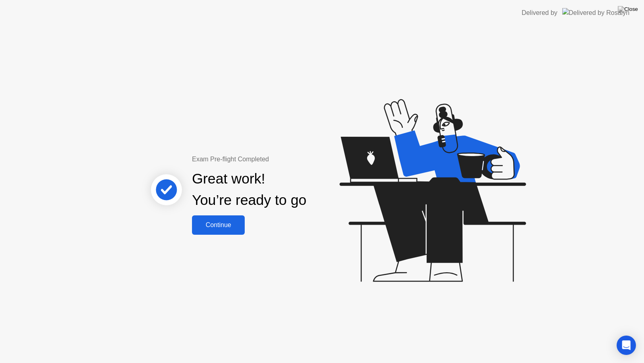  What do you see at coordinates (626, 345) in the screenshot?
I see `div: Open Intercom Messenger` at bounding box center [626, 345].